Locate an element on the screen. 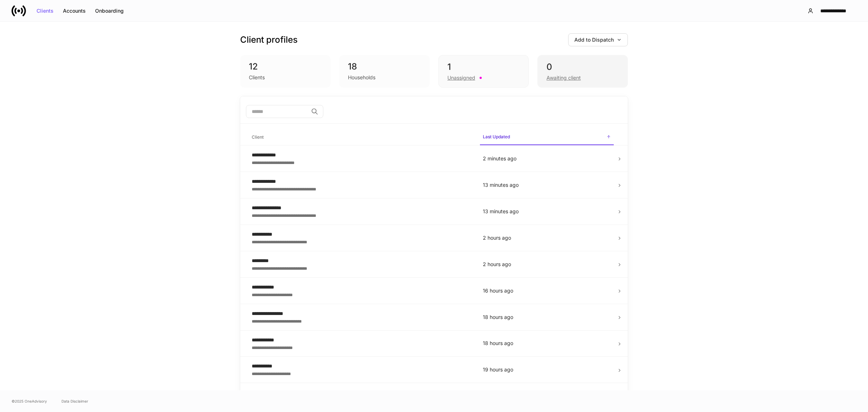 This screenshot has height=412, width=868. div: 0Awaiting client is located at coordinates (583, 71).